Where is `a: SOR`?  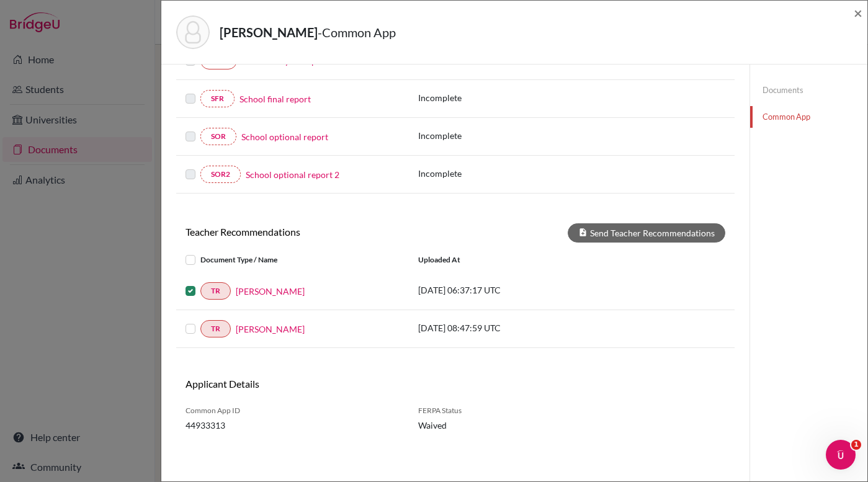 a: SOR is located at coordinates (219, 137).